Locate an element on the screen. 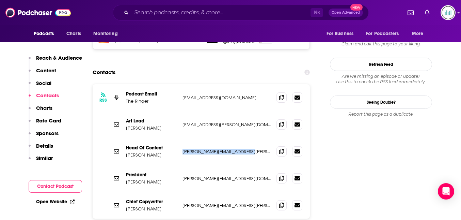 Image resolution: width=461 pixels, height=220 pixels. span: ⌘ K is located at coordinates (317, 13).